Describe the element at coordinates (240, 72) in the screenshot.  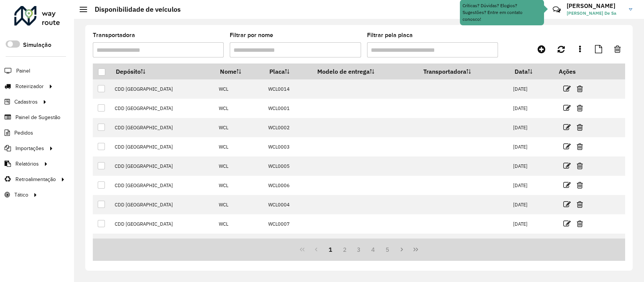
I see `th: Nome` at that location.